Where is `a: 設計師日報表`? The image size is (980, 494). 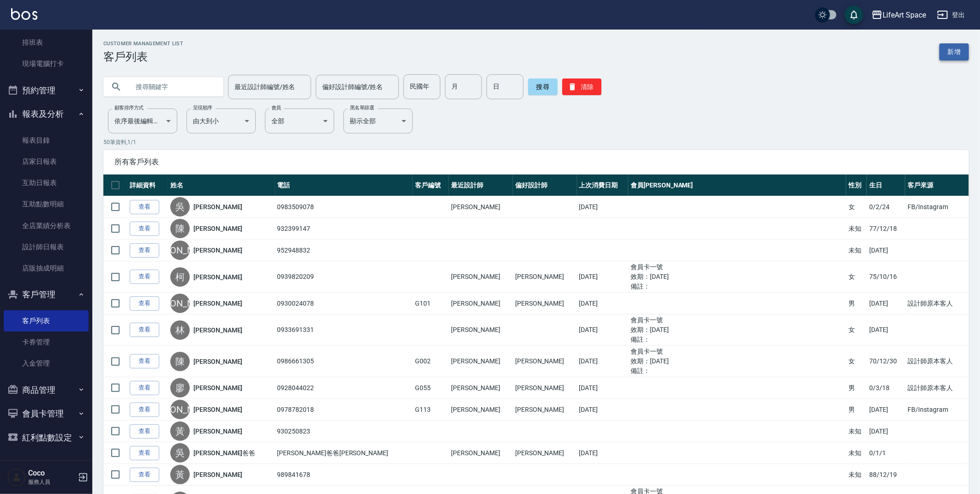
a: 設計師日報表 is located at coordinates (46, 247).